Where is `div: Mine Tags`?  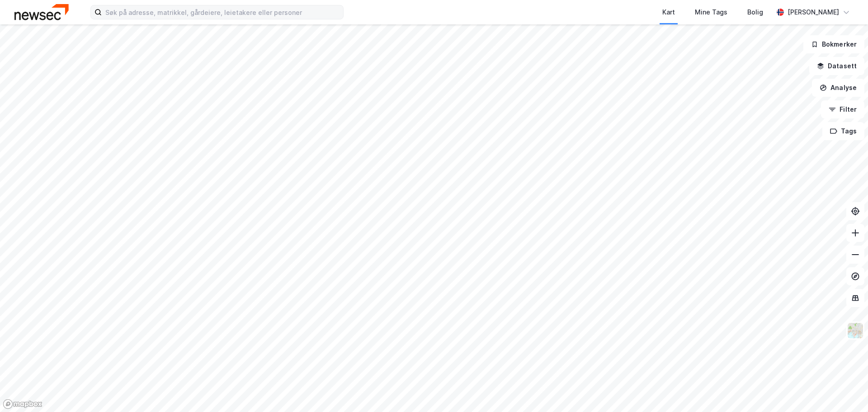 div: Mine Tags is located at coordinates (711, 12).